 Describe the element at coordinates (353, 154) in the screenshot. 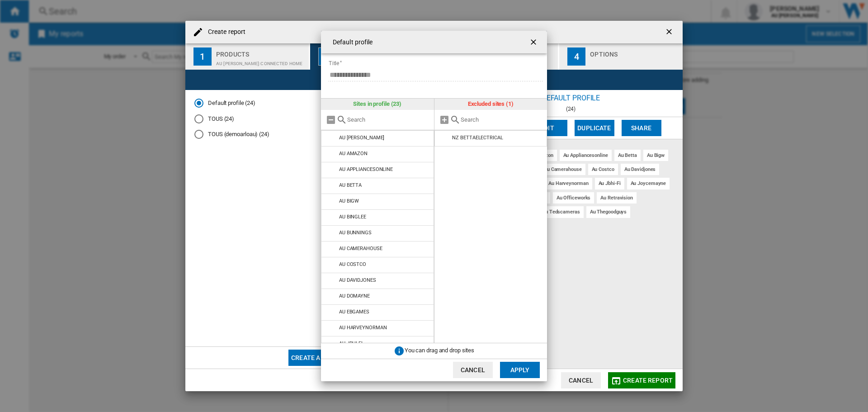

I see `div: AU AMAZON` at that location.